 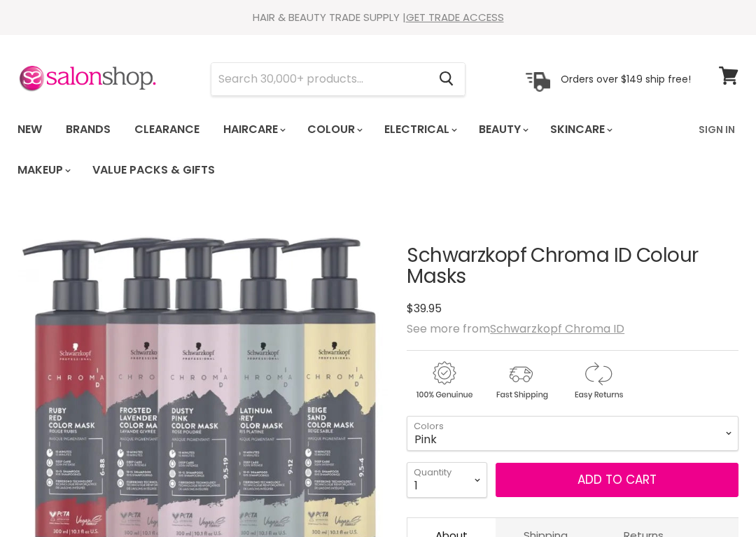 I want to click on a: Brands, so click(x=88, y=130).